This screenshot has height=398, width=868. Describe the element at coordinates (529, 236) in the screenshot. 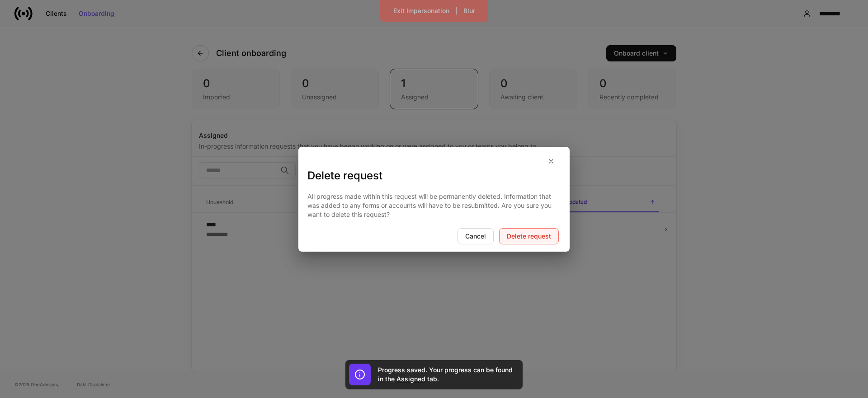

I see `div: Delete request` at that location.